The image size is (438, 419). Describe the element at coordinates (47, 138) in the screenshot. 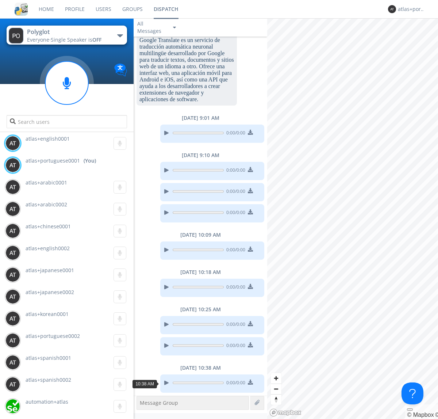

I see `span: atlas+english0001` at that location.